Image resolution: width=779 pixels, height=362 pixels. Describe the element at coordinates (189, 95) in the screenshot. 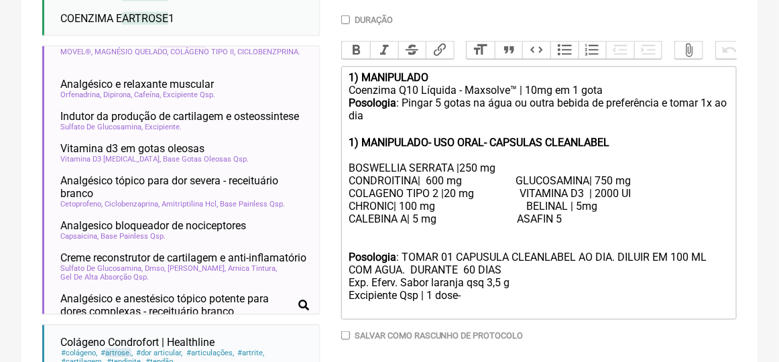

I see `span: Excipiente Qsp` at that location.